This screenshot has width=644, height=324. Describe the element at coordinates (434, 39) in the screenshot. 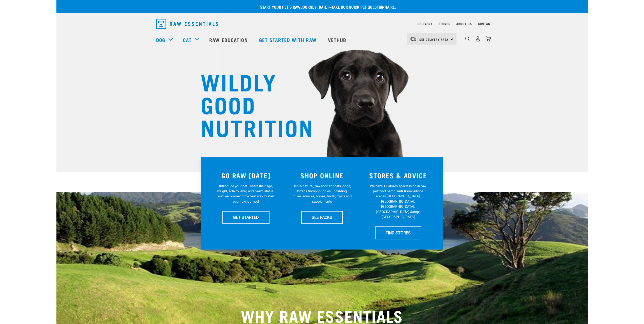

I see `span: Set Delivery Area` at that location.